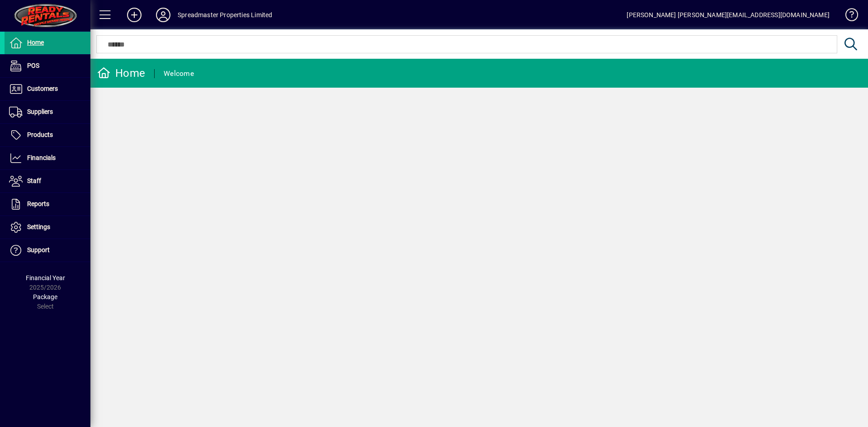 This screenshot has width=868, height=427. Describe the element at coordinates (224, 15) in the screenshot. I see `div: Spreadmaster Properties Limited` at that location.